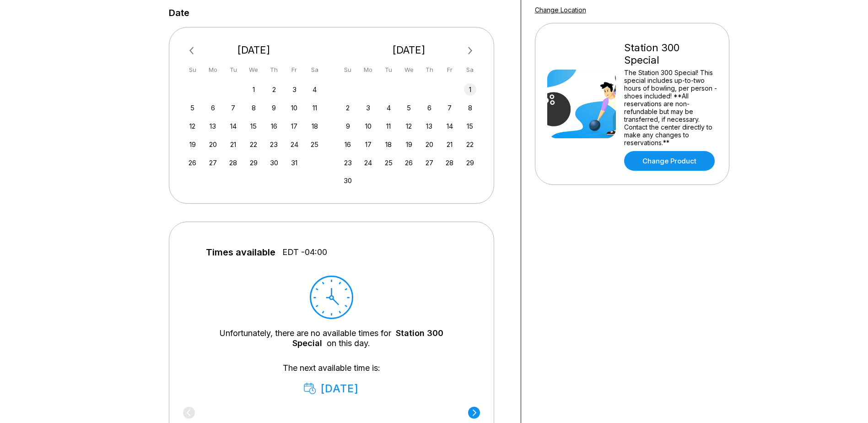 This screenshot has width=868, height=423. Describe the element at coordinates (332, 379) in the screenshot. I see `div: The next available time is:` at that location.